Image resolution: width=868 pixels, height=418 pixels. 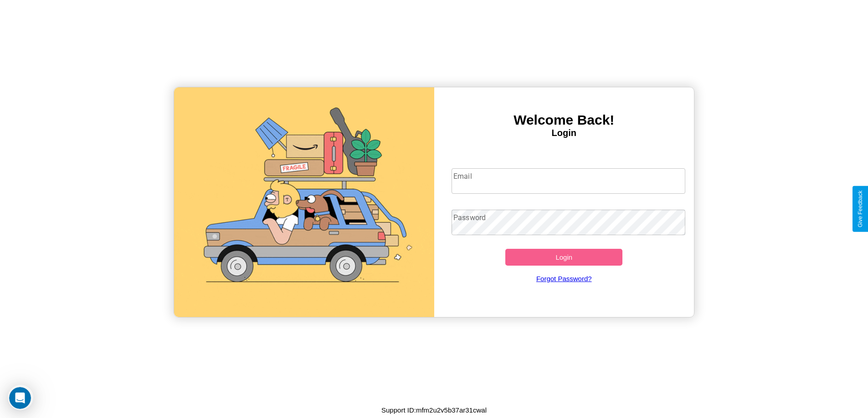 I want to click on p: Support ID: mfm2u2v5b37ar31cwal, so click(x=433, y=410).